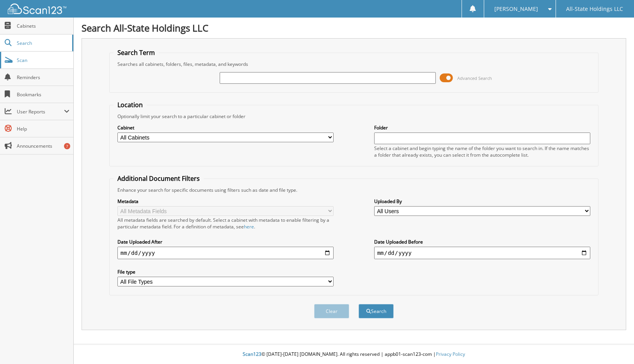 This screenshot has width=634, height=364. Describe the element at coordinates (249, 227) in the screenshot. I see `a: here` at that location.